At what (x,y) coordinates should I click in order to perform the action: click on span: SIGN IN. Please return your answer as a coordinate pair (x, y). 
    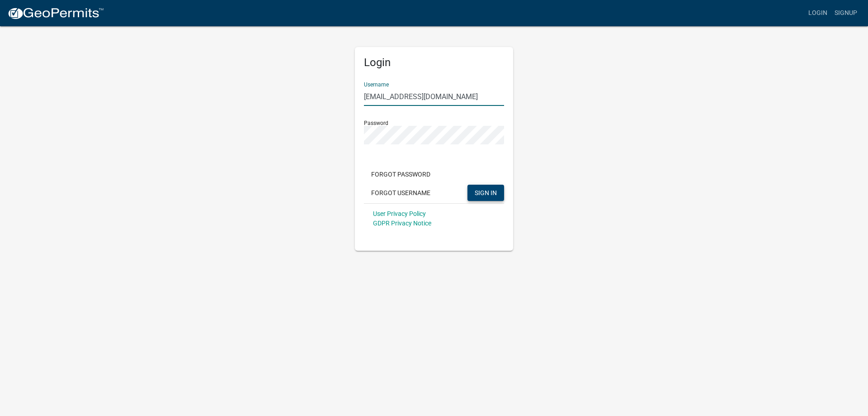
    Looking at the image, I should click on (486, 193).